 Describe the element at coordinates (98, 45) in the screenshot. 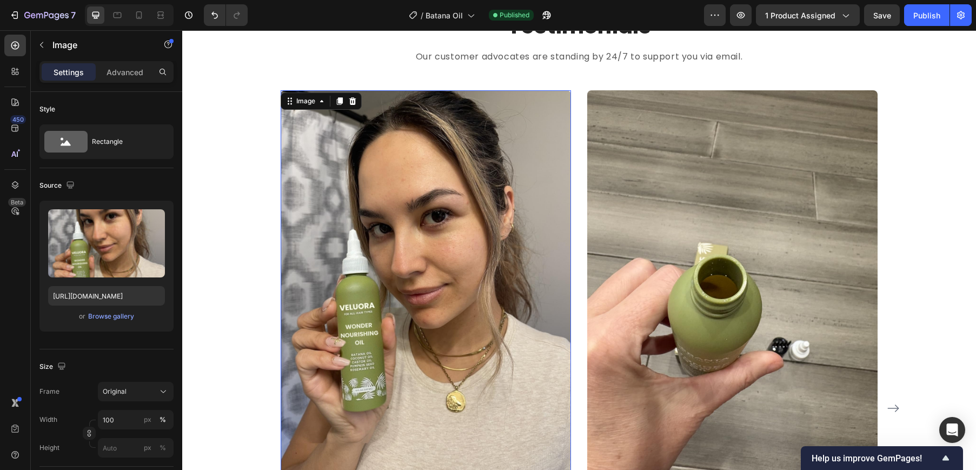

I see `p: Image` at that location.